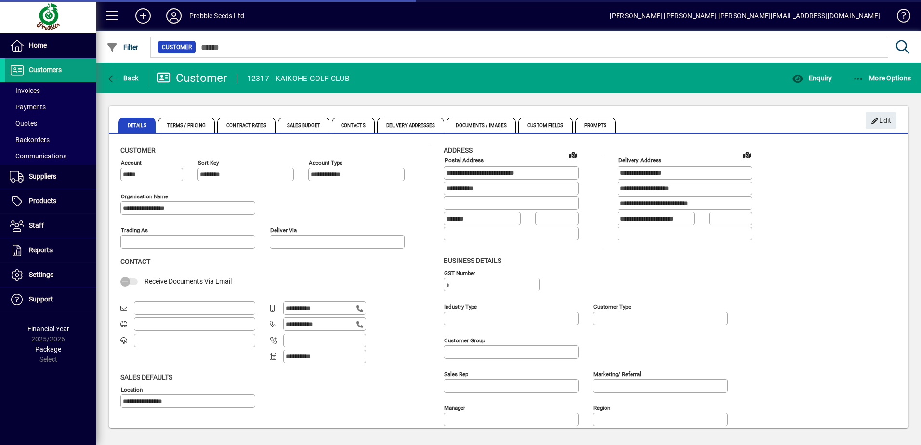 The image size is (921, 445). I want to click on span: Filter, so click(122, 47).